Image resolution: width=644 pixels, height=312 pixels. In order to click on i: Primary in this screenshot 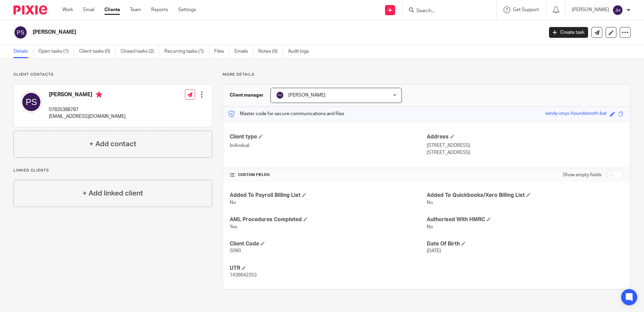, I will do `click(99, 94)`.